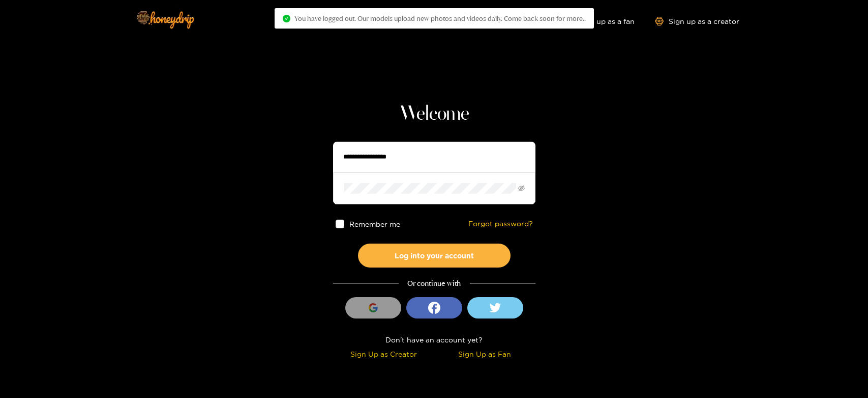 The height and width of the screenshot is (398, 868). What do you see at coordinates (434, 283) in the screenshot?
I see `div: Or continue with` at bounding box center [434, 283].